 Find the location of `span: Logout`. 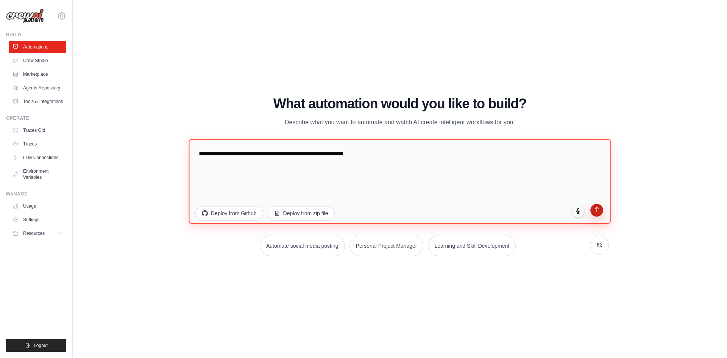

span: Logout is located at coordinates (41, 345).